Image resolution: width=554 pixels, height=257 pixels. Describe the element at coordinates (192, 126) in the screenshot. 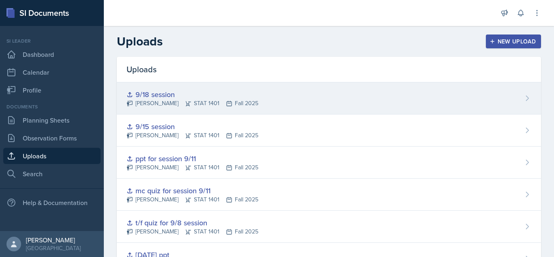

I see `div: 9/15 session` at that location.